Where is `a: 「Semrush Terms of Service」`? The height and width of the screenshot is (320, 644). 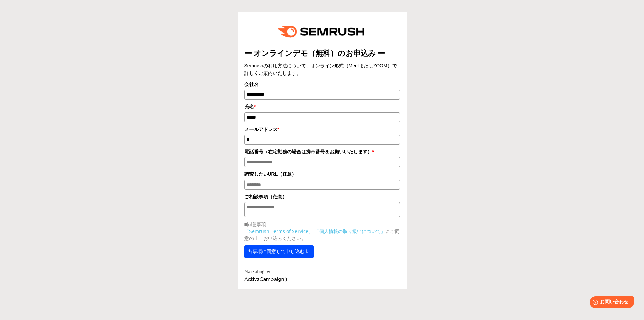
a: 「Semrush Terms of Service」 is located at coordinates (279, 231).